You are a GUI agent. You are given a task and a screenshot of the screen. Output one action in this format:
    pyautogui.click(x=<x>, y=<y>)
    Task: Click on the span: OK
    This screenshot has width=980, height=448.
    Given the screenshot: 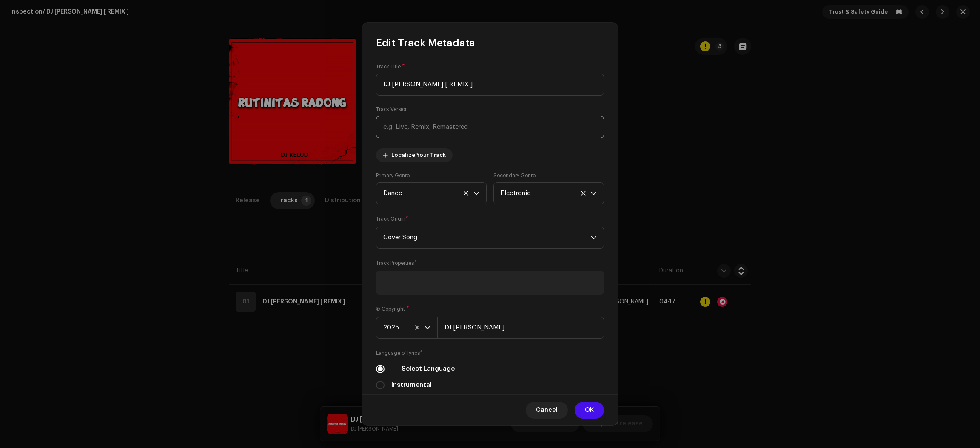 What is the action you would take?
    pyautogui.click(x=589, y=410)
    